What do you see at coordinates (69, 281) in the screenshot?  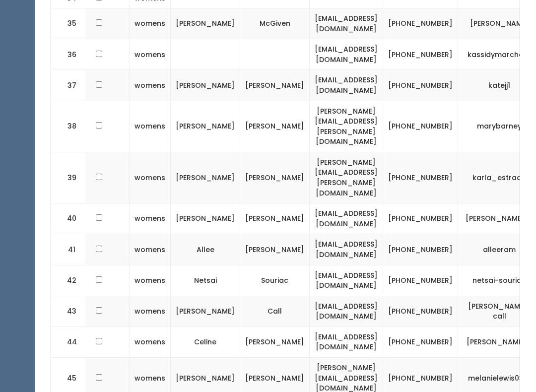 I see `td: 42` at bounding box center [69, 281].